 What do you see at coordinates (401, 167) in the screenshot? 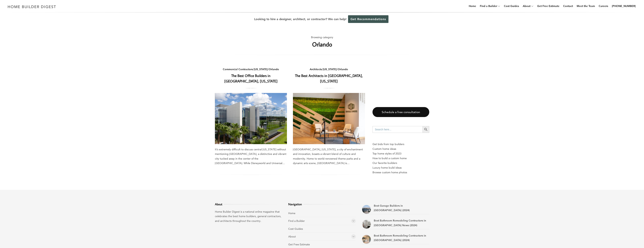
I see `p: Luxury home build ideas` at bounding box center [401, 167].